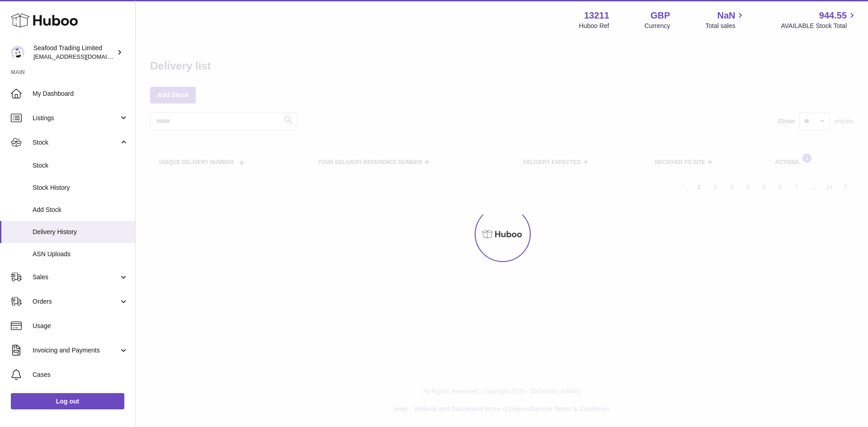 The width and height of the screenshot is (868, 427). I want to click on span: Usage, so click(80, 326).